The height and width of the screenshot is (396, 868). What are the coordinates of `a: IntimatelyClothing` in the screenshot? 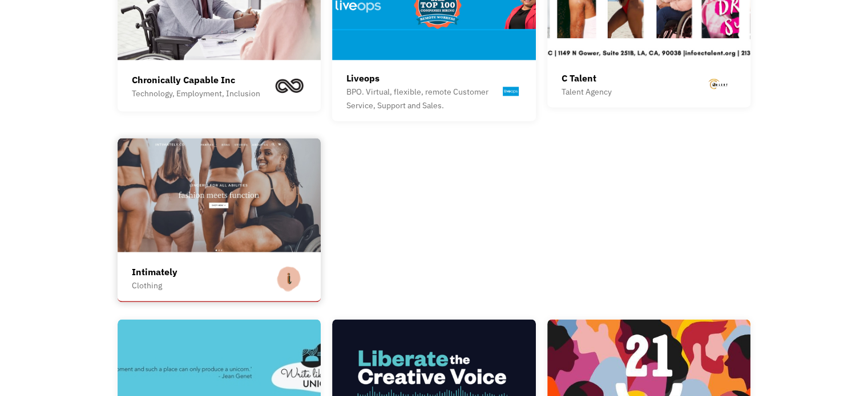 It's located at (219, 220).